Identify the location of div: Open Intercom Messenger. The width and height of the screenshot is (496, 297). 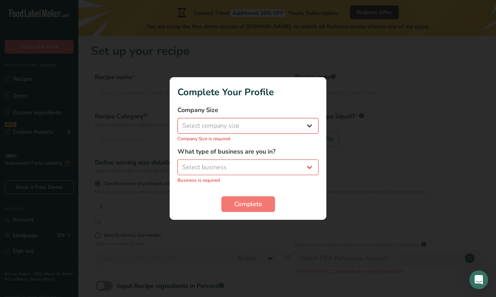
(478, 279).